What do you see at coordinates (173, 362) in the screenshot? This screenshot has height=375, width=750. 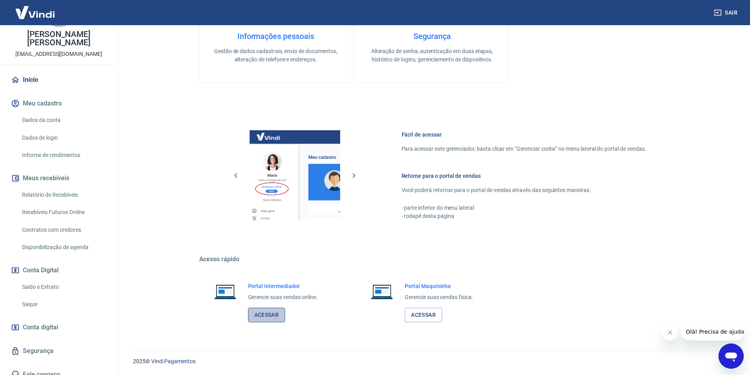 I see `a: Vindi Pagamentos` at bounding box center [173, 362].